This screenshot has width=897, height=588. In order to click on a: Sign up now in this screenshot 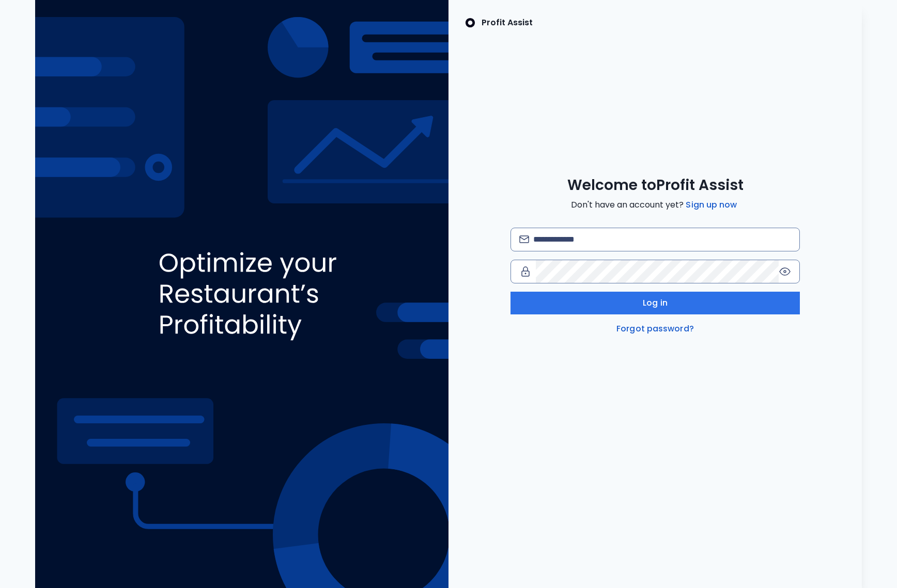, I will do `click(711, 205)`.